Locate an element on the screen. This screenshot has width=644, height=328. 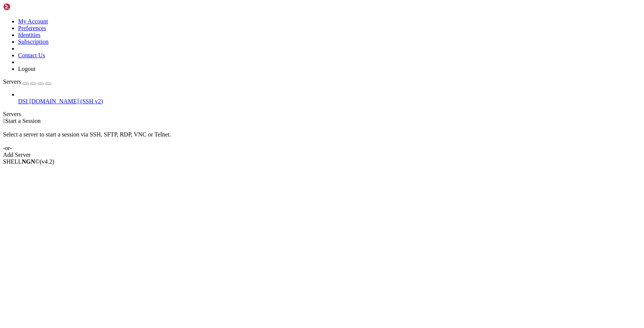
span: Servers is located at coordinates (12, 81).